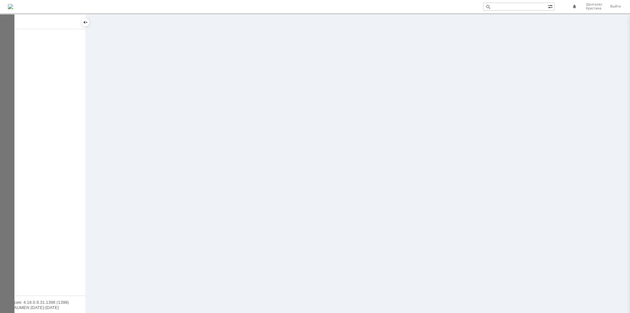 This screenshot has height=313, width=630. What do you see at coordinates (595, 5) in the screenshot?
I see `span: Шилгалис` at bounding box center [595, 5].